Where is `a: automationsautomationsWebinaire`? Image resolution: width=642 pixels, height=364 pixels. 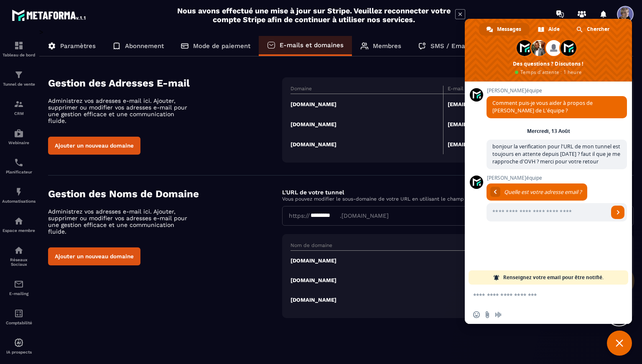 a: automationsautomationsWebinaire is located at coordinates (19, 137).